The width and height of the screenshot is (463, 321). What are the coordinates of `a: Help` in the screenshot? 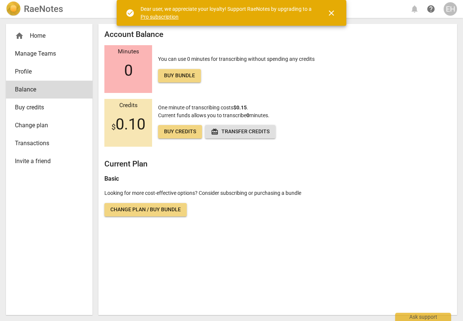 It's located at (431, 9).